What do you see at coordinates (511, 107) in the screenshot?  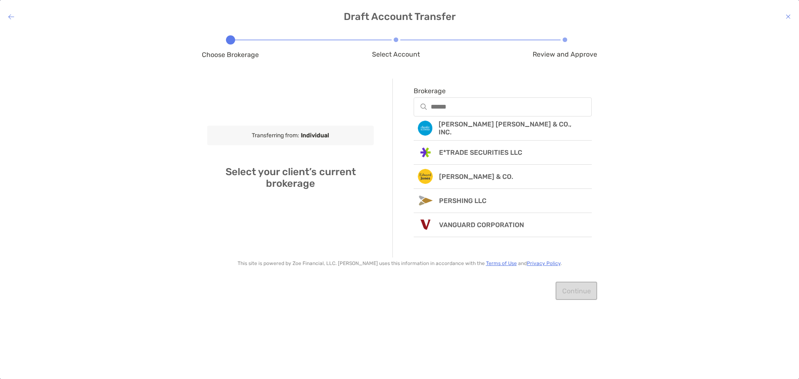 I see `input: Brokerageinput icon` at bounding box center [511, 107].